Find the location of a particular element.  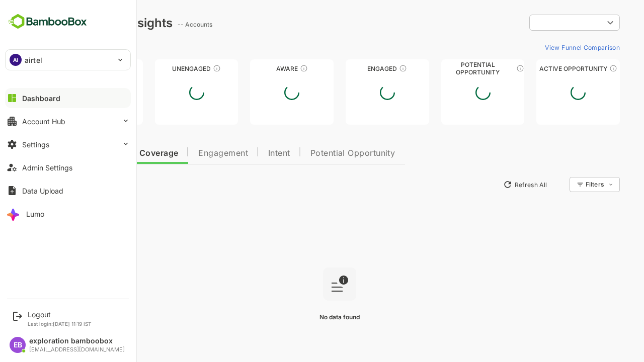

button: Account Hub is located at coordinates (68, 121).